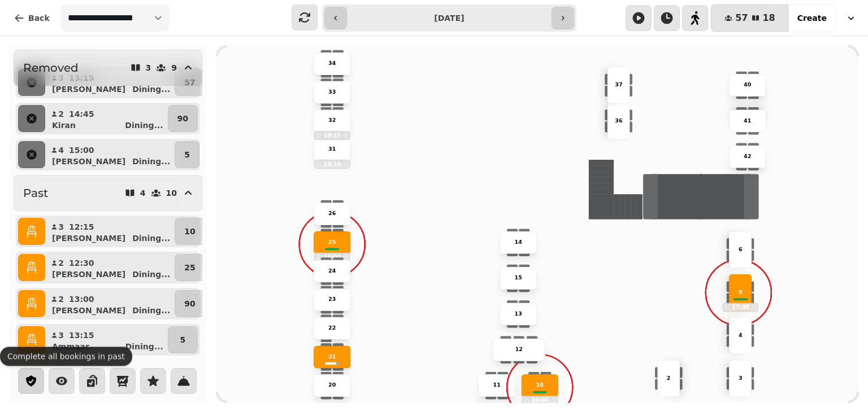  What do you see at coordinates (189, 231) in the screenshot?
I see `button: 10` at bounding box center [189, 231].